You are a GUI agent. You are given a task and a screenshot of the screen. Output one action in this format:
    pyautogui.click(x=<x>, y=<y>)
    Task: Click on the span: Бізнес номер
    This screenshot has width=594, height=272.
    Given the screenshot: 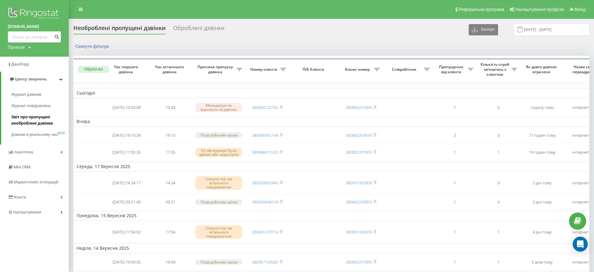 What is the action you would take?
    pyautogui.click(x=358, y=69)
    